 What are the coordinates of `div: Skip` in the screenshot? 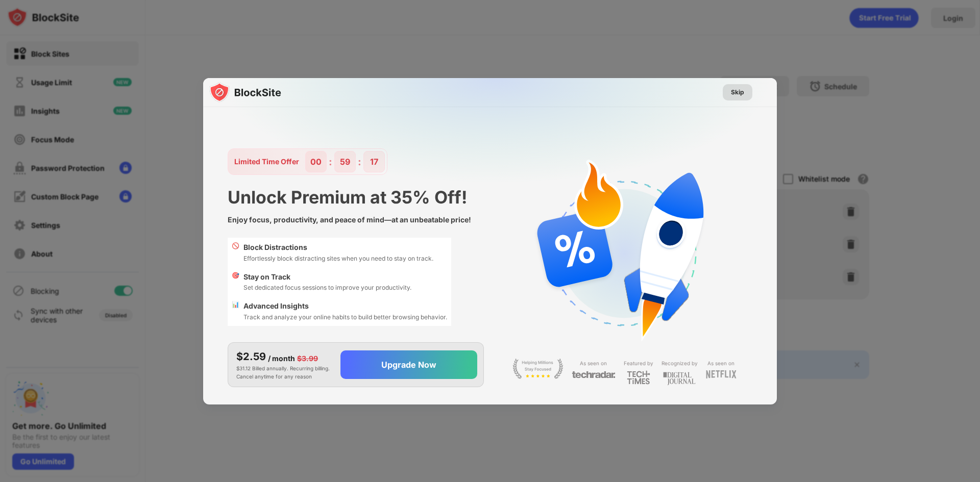 It's located at (738, 92).